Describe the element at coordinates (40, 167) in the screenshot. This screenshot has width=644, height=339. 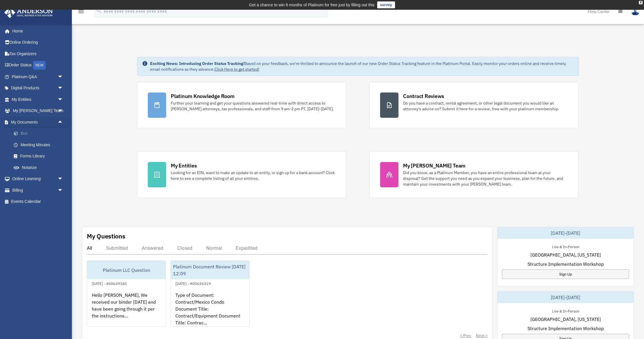
I see `a: Notarize` at that location.